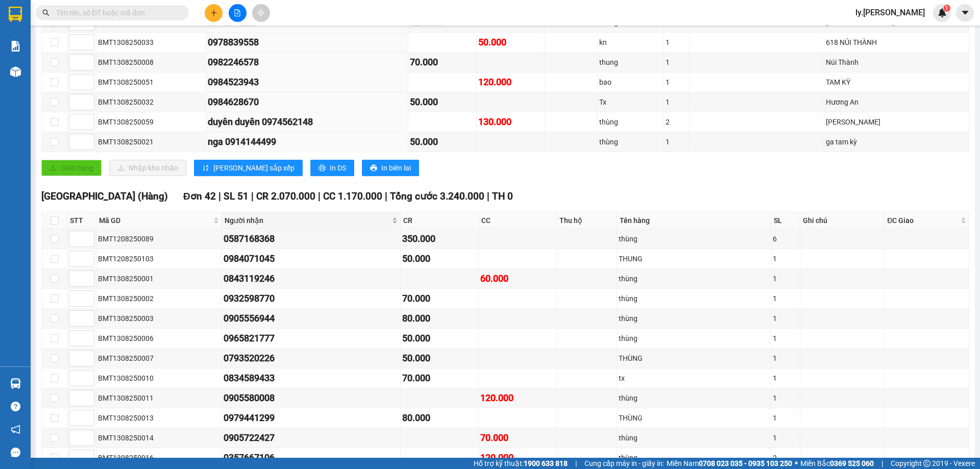 The height and width of the screenshot is (469, 980). I want to click on span: file-add, so click(237, 13).